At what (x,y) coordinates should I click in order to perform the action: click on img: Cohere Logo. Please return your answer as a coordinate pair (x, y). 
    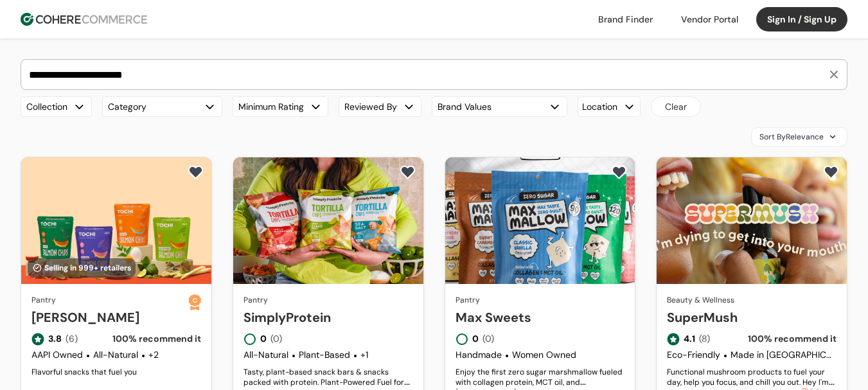
    Looking at the image, I should click on (84, 20).